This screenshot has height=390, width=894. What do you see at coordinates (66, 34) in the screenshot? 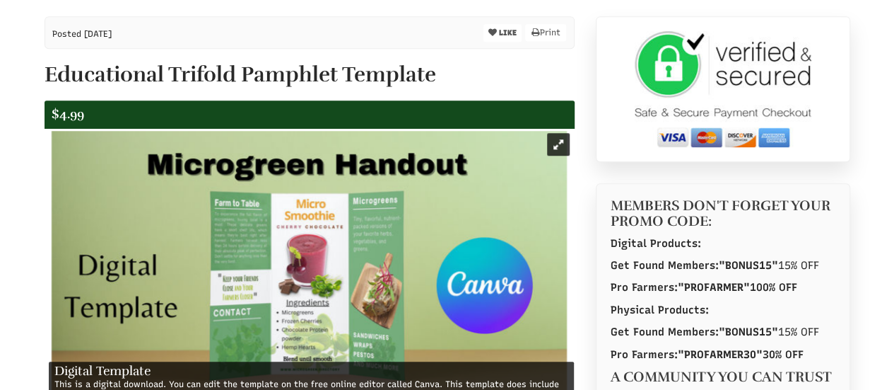
I see `span: Posted` at bounding box center [66, 34].